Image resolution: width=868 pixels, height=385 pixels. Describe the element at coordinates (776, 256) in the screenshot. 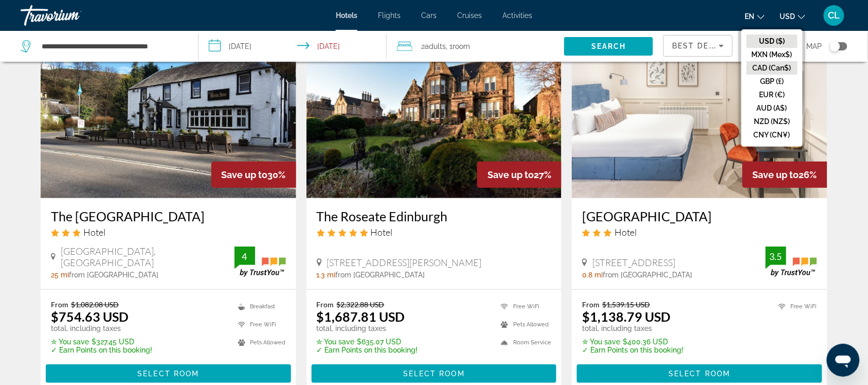

I see `div: 3.5` at that location.